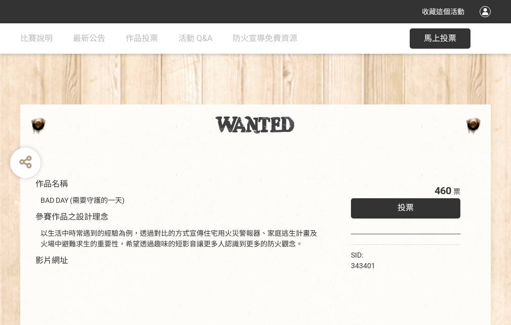 Image resolution: width=511 pixels, height=325 pixels. I want to click on span: 投票, so click(406, 207).